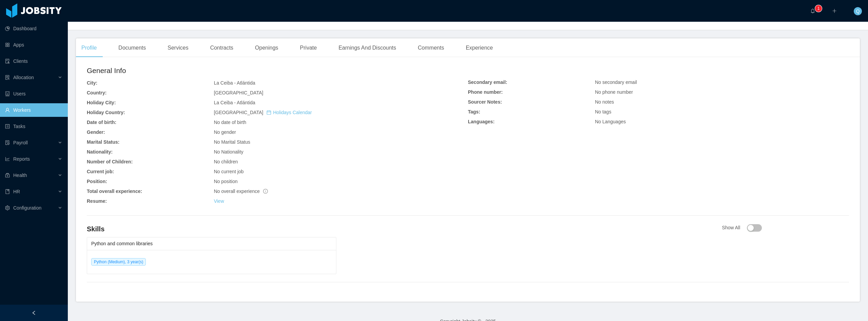 Image resolution: width=868 pixels, height=321 pixels. Describe the element at coordinates (813, 11) in the screenshot. I see `i: icon: bell` at that location.